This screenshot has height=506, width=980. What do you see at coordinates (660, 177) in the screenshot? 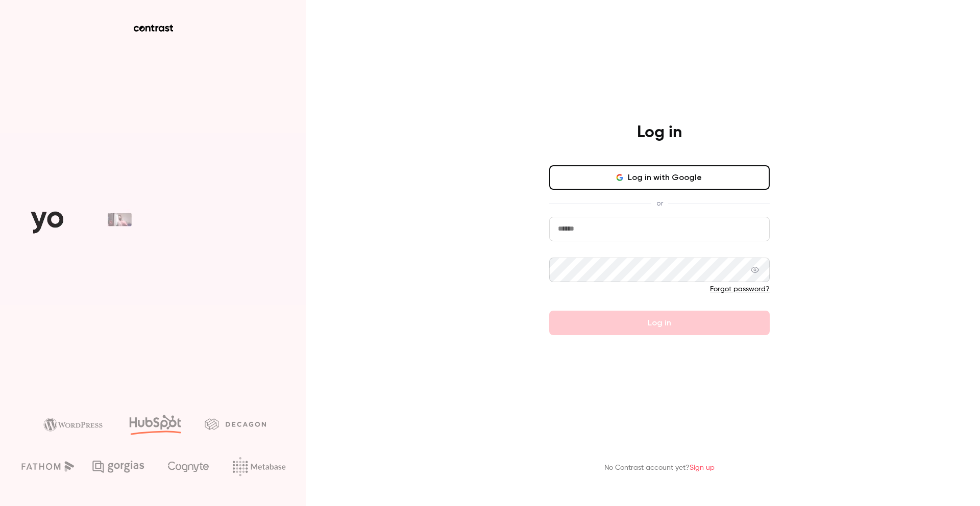
I see `button: Log in with Google` at bounding box center [660, 177].